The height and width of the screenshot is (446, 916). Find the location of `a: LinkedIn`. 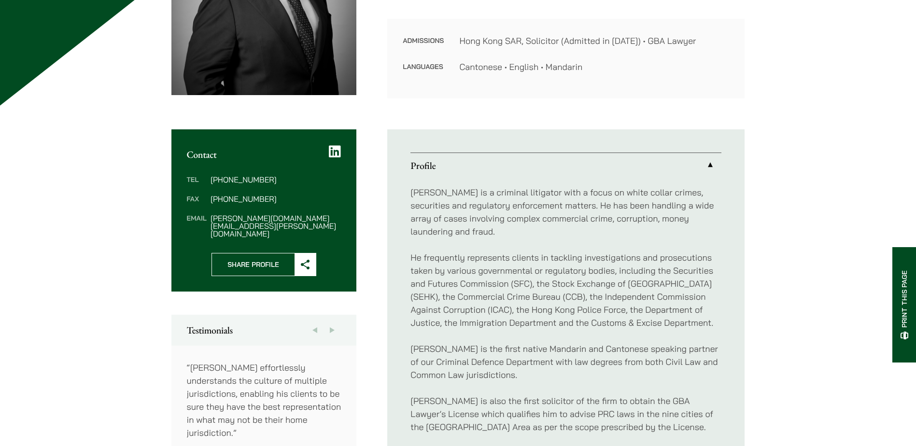

a: LinkedIn is located at coordinates (335, 152).